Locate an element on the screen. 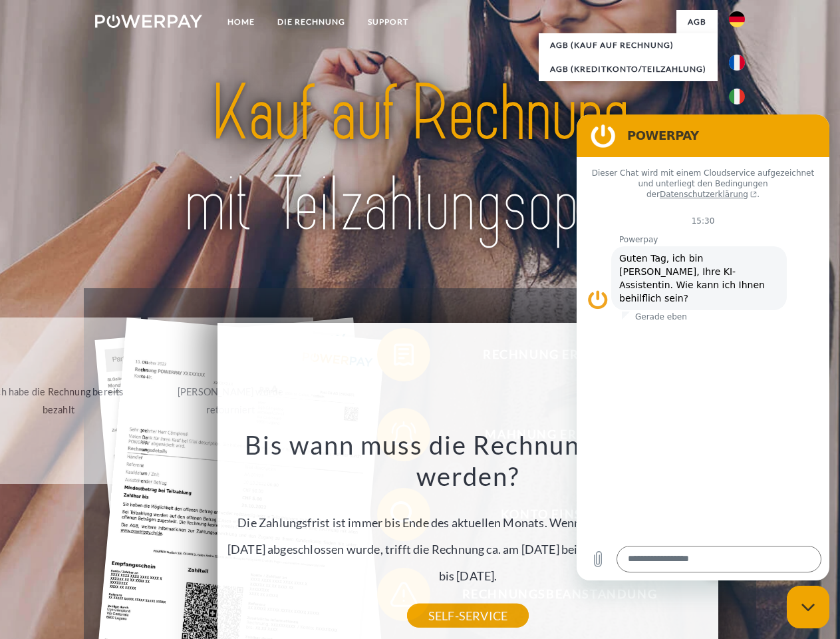 Image resolution: width=840 pixels, height=639 pixels. a: SUPPORT is located at coordinates (388, 22).